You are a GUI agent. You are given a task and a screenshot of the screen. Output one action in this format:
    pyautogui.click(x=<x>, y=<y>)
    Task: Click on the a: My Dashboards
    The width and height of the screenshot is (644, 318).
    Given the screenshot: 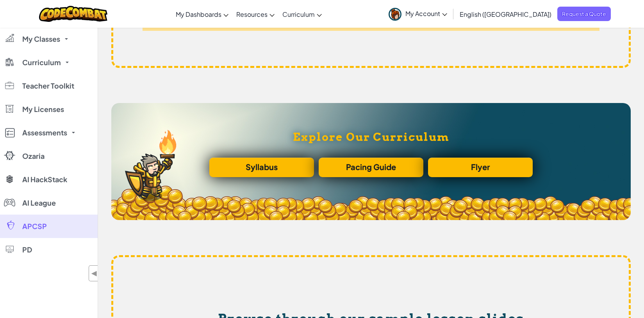 What is the action you would take?
    pyautogui.click(x=202, y=14)
    